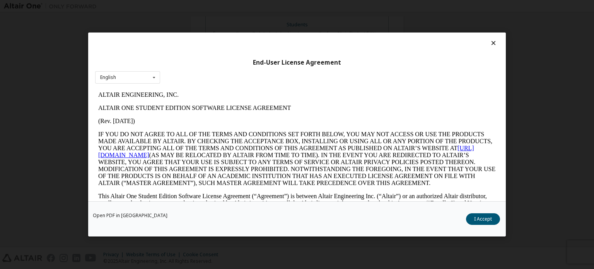  Describe the element at coordinates (483, 219) in the screenshot. I see `button: I Accept` at that location.